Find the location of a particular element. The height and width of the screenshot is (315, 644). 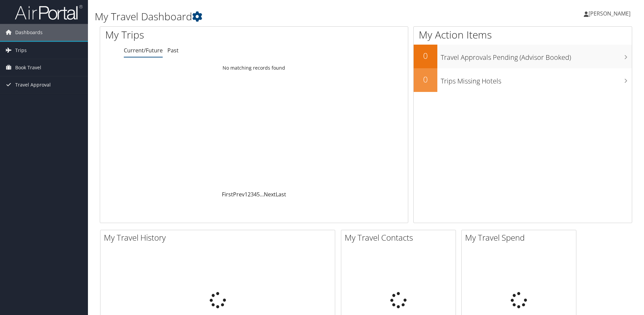

a: Past is located at coordinates (173, 50).